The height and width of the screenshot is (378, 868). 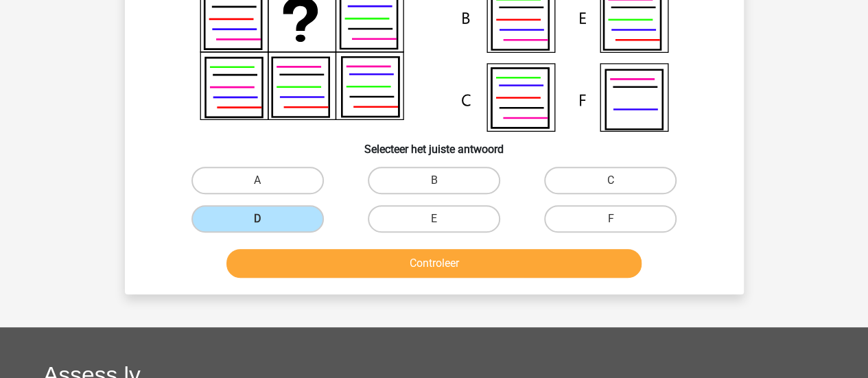 What do you see at coordinates (434, 143) in the screenshot?
I see `h6: Selecteer het juiste antwoord` at bounding box center [434, 143].